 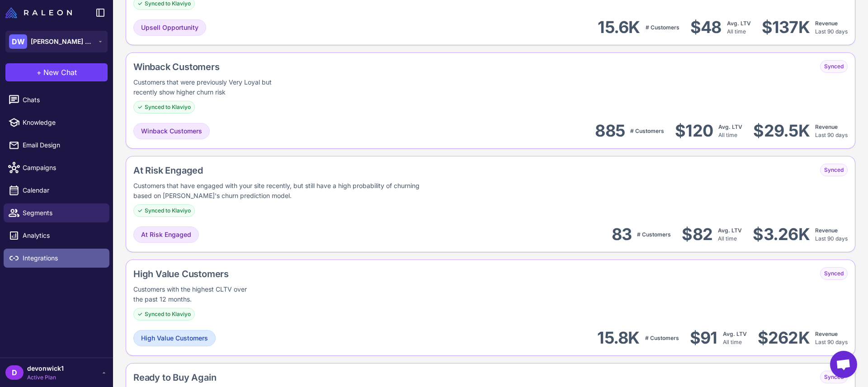 I want to click on span: Campaigns, so click(x=63, y=168).